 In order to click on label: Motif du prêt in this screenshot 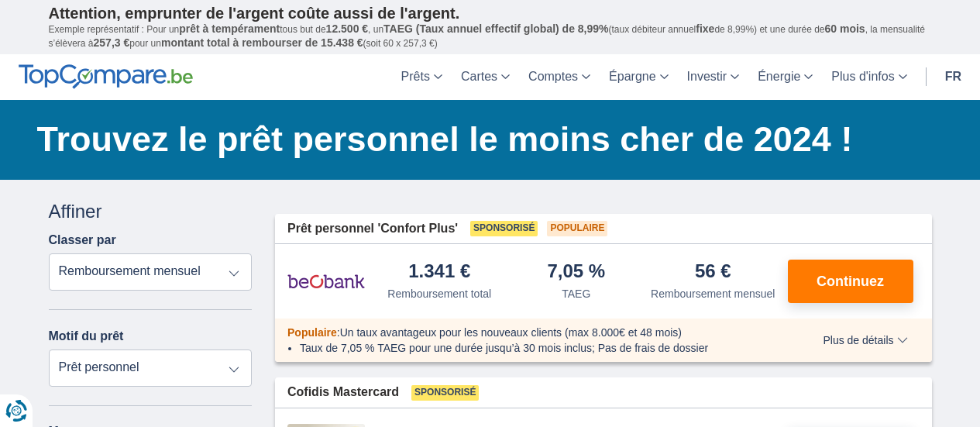, I will do `click(86, 337)`.